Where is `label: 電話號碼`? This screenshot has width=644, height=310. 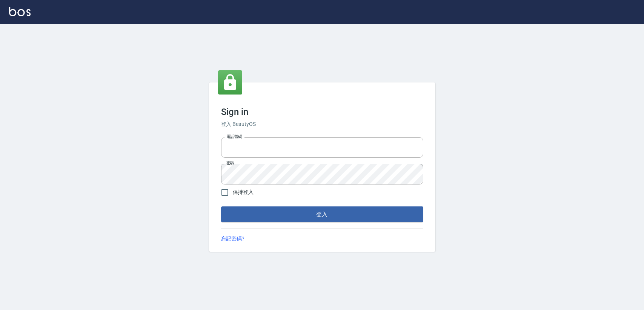 label: 電話號碼 is located at coordinates (234, 136).